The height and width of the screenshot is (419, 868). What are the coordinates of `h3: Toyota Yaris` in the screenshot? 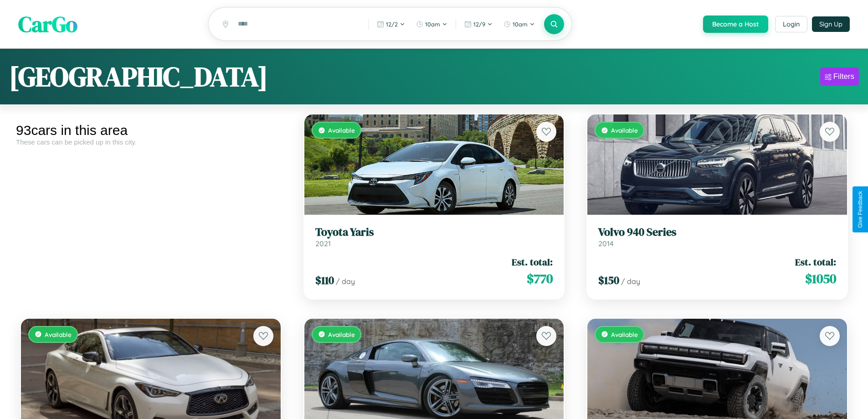 It's located at (434, 232).